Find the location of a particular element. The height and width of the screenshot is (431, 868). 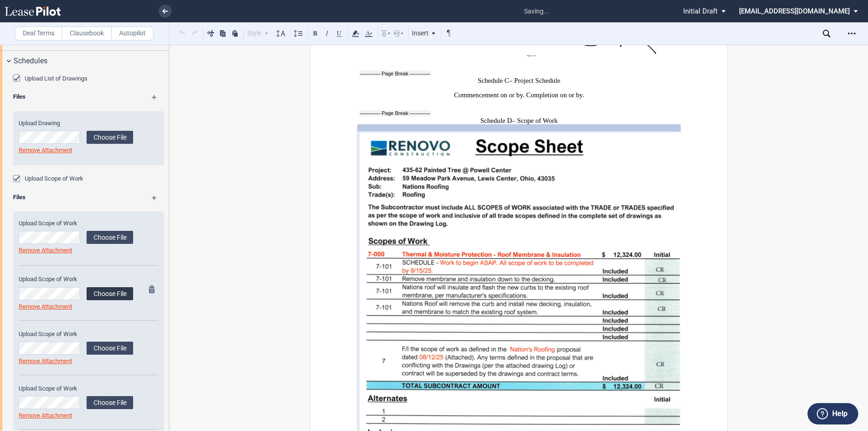

label: Autopilot is located at coordinates (132, 34).